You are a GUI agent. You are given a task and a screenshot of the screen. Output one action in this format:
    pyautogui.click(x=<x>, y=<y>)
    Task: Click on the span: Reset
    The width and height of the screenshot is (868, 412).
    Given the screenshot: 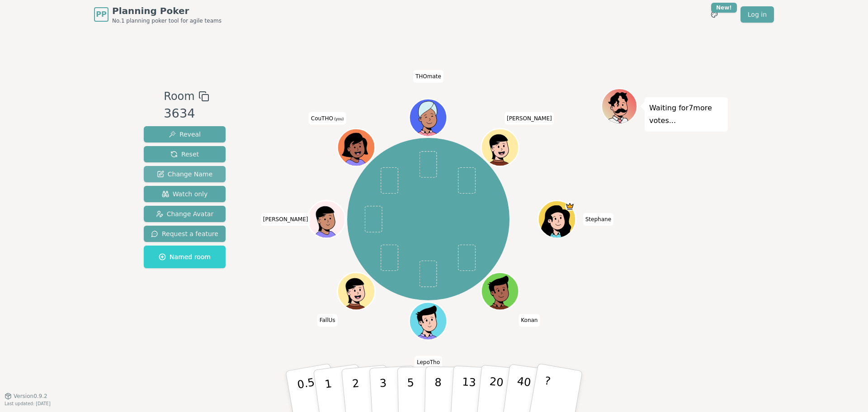 What is the action you would take?
    pyautogui.click(x=185, y=154)
    